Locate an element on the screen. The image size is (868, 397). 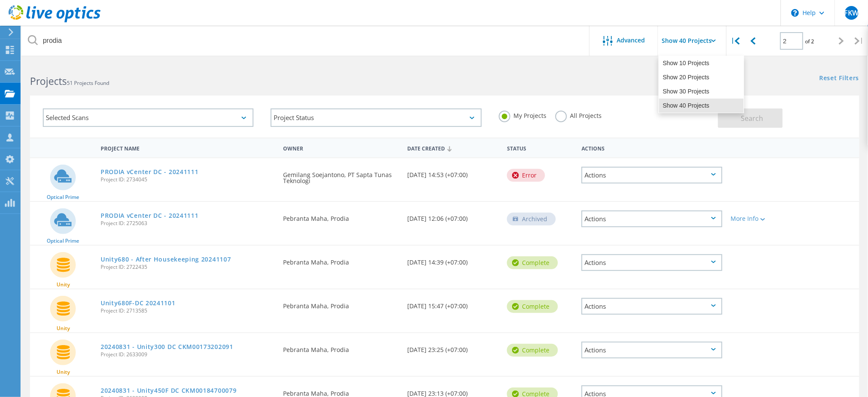
span: Advanced is located at coordinates (631, 40).